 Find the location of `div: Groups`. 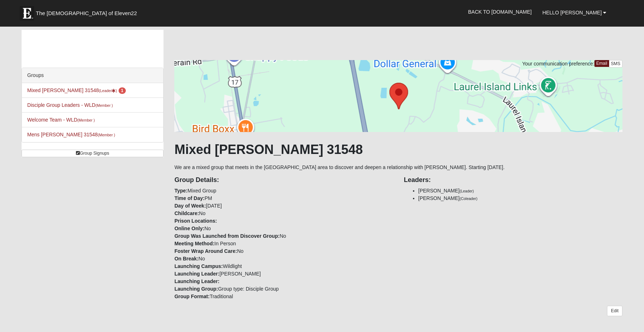

div: Groups is located at coordinates (92, 76).